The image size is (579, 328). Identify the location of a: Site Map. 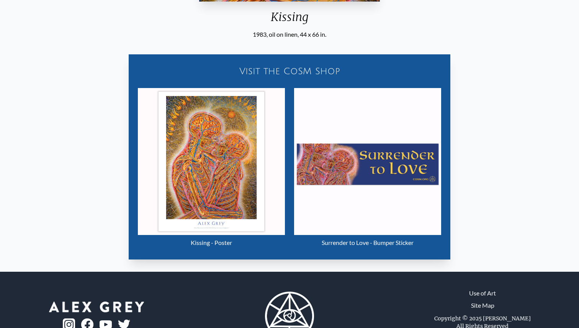
(483, 306).